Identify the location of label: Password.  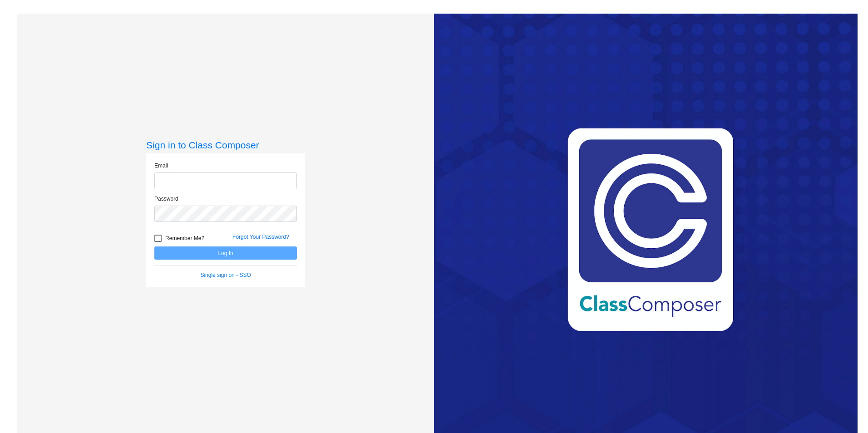
(166, 199).